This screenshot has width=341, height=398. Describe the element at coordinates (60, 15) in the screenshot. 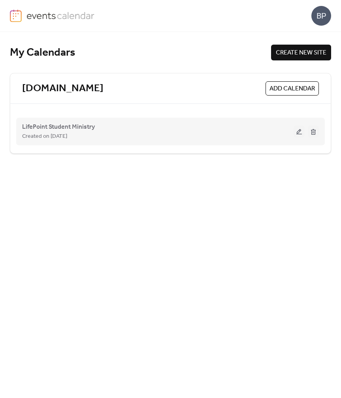

I see `img: logo-type` at that location.